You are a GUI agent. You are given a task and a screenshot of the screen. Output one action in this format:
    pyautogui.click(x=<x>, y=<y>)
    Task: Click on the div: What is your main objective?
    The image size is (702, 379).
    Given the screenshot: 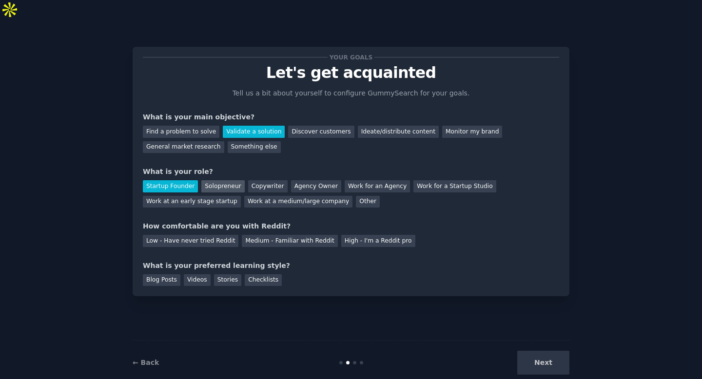 What is the action you would take?
    pyautogui.click(x=351, y=117)
    